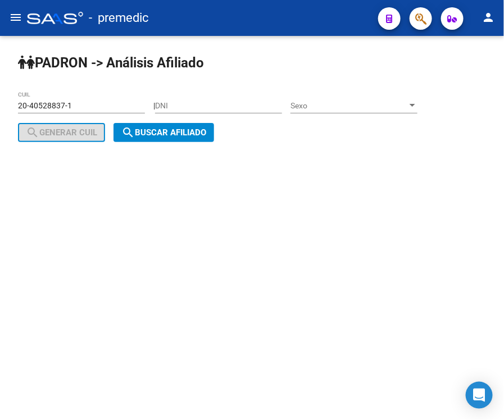 This screenshot has height=420, width=504. What do you see at coordinates (488, 17) in the screenshot?
I see `mat-icon: person` at bounding box center [488, 17].